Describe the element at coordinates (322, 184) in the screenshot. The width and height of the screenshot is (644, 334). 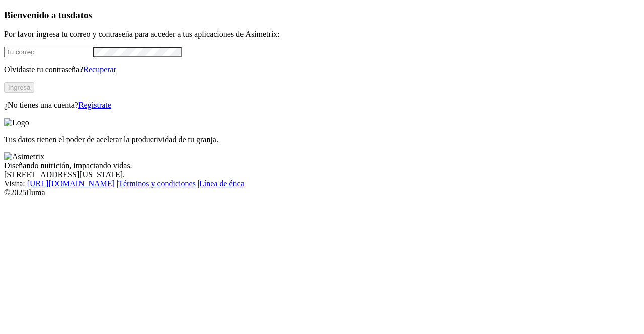
I see `div: Visita : | |` at that location.